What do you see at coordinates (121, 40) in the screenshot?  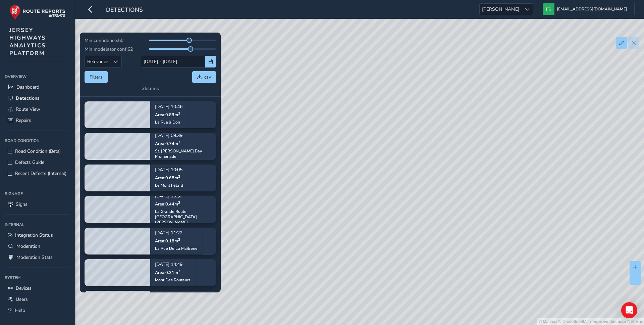 I see `span: 60` at bounding box center [121, 40].